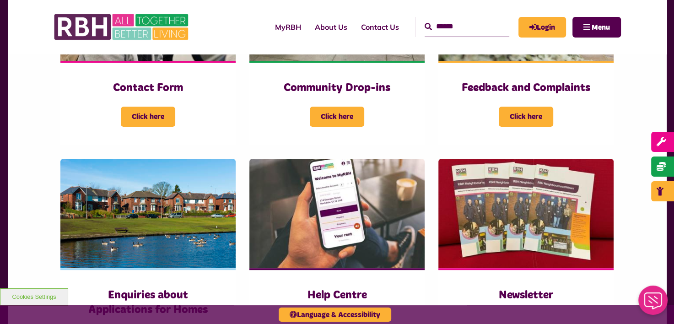 The image size is (674, 324). What do you see at coordinates (148, 303) in the screenshot?
I see `h3: Enquiries about Applications for Homes` at bounding box center [148, 303].